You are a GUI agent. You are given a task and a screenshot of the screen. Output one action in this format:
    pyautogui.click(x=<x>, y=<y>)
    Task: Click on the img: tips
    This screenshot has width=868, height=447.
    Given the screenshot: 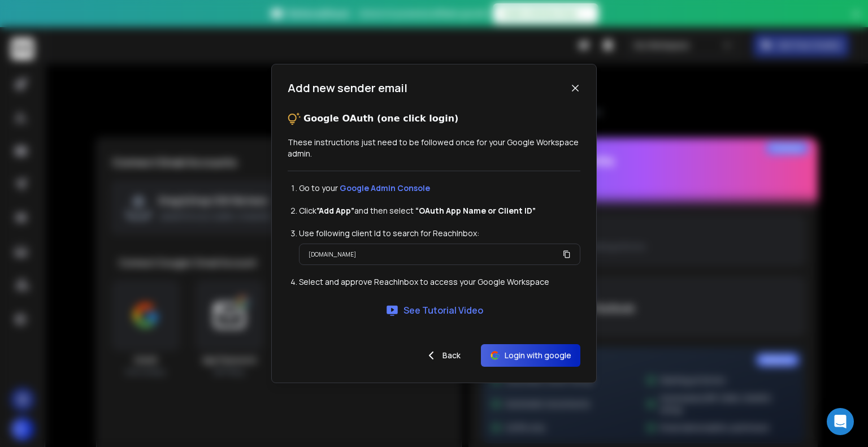 What is the action you would take?
    pyautogui.click(x=294, y=119)
    